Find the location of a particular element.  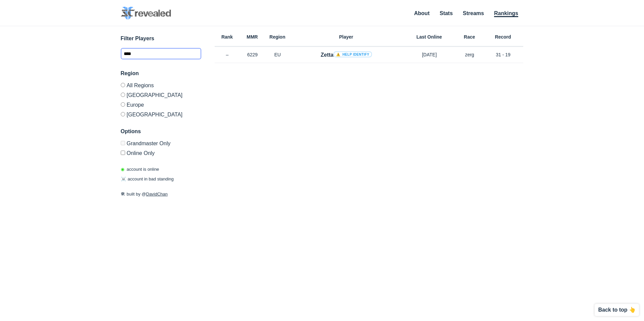

h6: MMR is located at coordinates (252, 37).